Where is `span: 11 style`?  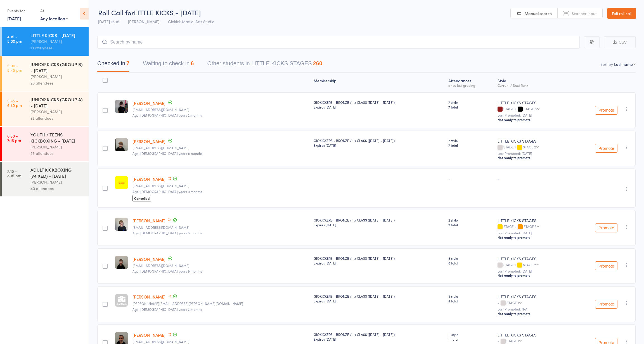
span: 11 style is located at coordinates (471, 334).